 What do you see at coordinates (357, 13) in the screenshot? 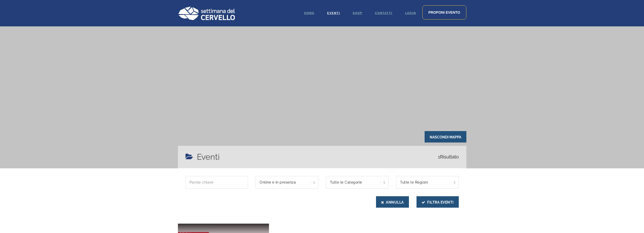
I see `span: Shop` at bounding box center [357, 13].